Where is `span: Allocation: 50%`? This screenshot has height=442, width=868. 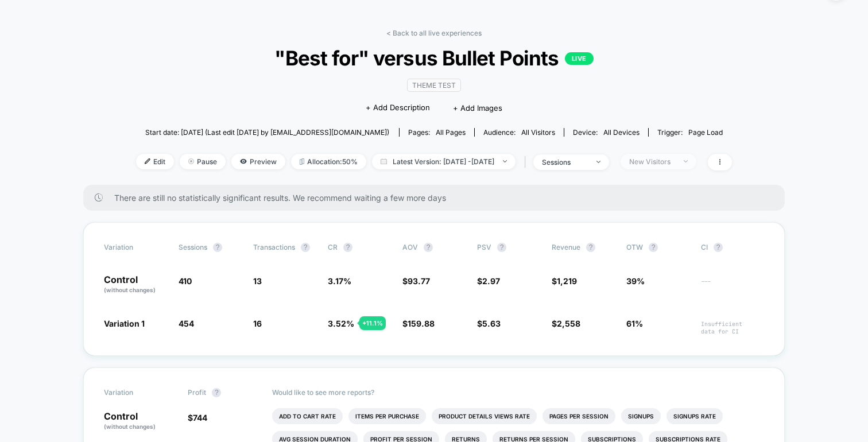
span: Allocation: 50% is located at coordinates (328, 161).